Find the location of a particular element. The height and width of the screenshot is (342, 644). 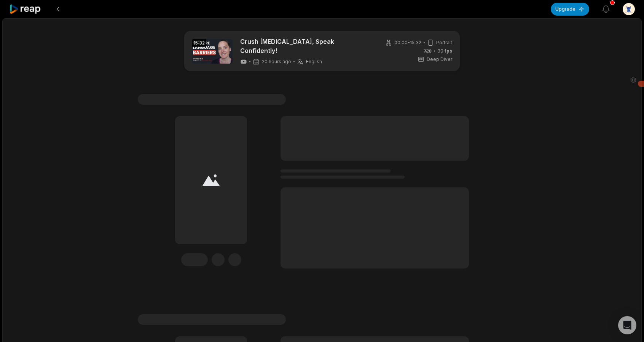

div: Open Intercom Messenger is located at coordinates (628, 325).